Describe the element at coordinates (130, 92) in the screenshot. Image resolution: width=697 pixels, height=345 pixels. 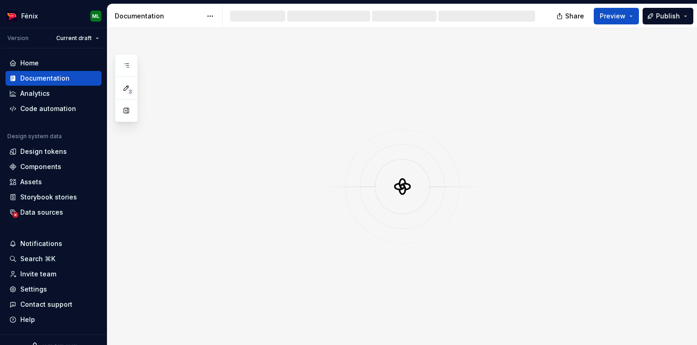
I see `span: 3` at that location.